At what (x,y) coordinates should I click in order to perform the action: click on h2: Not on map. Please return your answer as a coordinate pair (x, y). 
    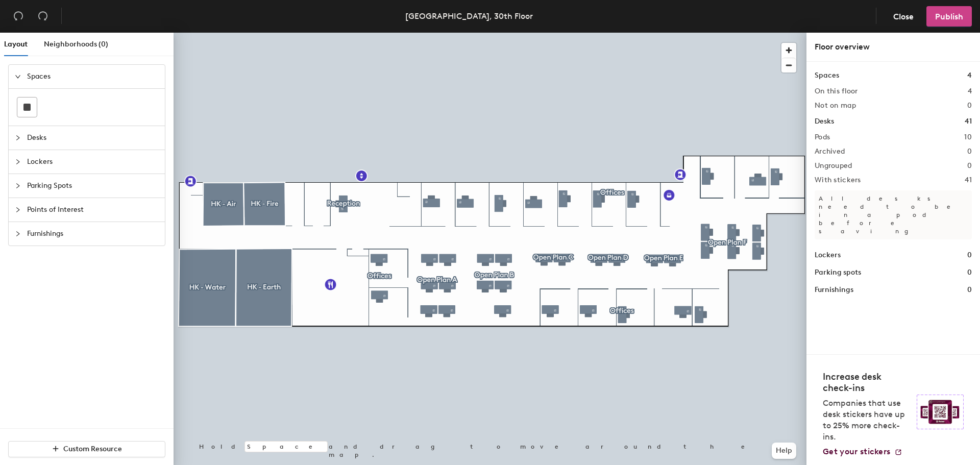
    Looking at the image, I should click on (835, 105).